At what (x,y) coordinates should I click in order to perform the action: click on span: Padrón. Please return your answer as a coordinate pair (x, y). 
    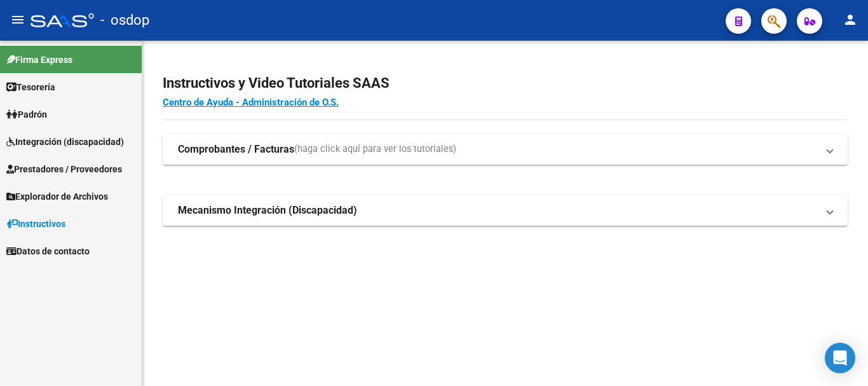
    Looking at the image, I should click on (27, 115).